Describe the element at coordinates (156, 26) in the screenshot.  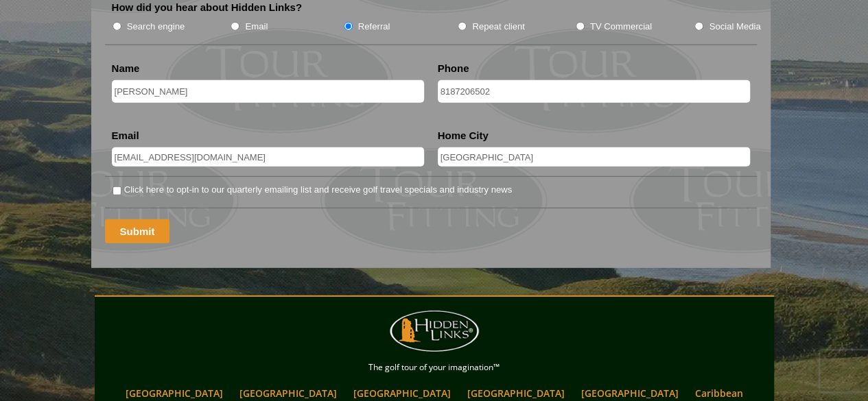
I see `label: Search engine` at that location.